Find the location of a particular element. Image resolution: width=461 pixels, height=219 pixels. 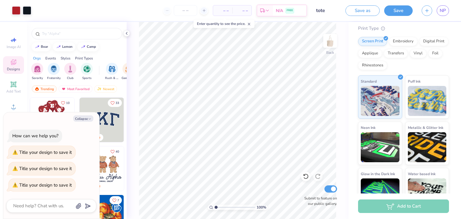

span: Fraternity is located at coordinates (54, 78).